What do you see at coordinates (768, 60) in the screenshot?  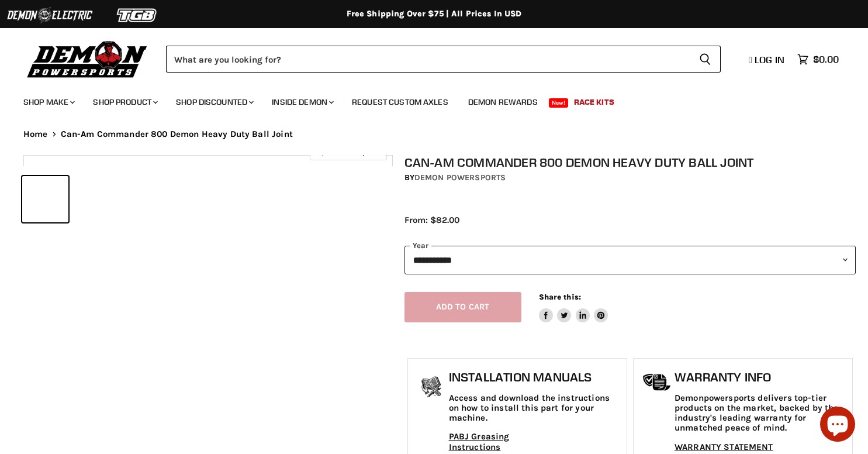 I see `a: Log in` at bounding box center [768, 60].